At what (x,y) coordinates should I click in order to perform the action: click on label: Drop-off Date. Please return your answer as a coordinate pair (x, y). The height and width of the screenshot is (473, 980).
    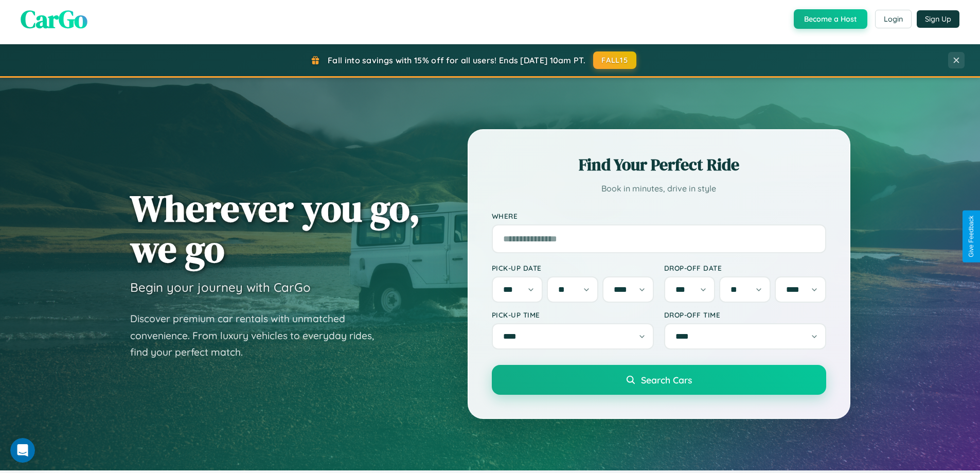
    Looking at the image, I should click on (745, 268).